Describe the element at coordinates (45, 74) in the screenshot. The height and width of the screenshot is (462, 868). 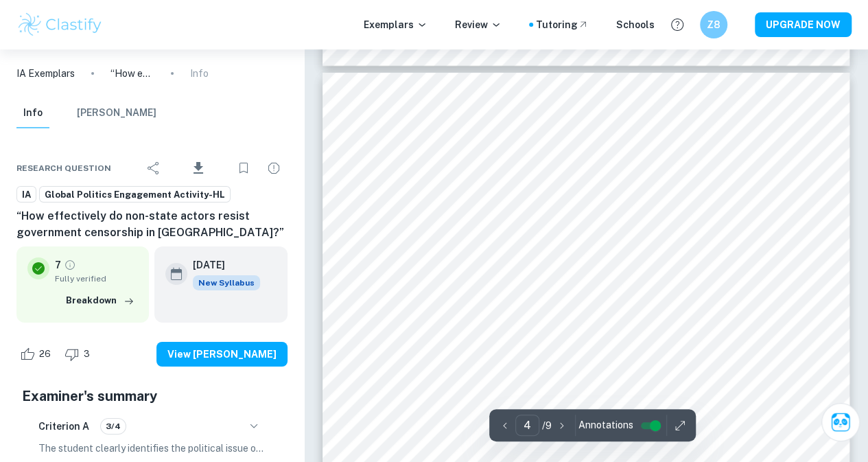
I see `a: IA Exemplars` at that location.